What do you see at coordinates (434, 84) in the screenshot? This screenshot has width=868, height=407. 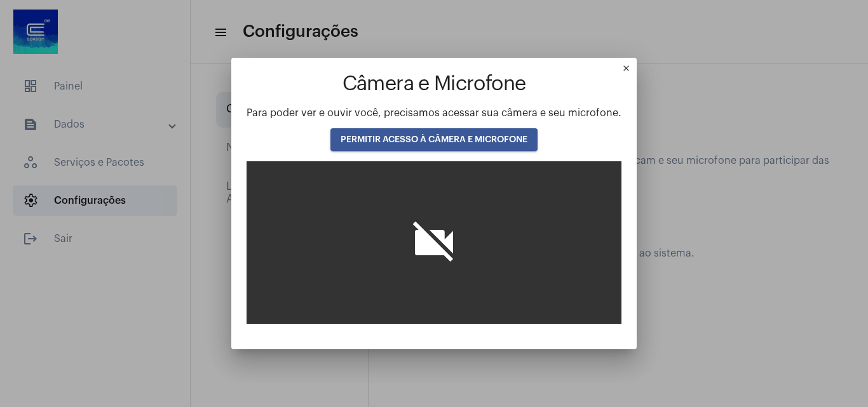 I see `h1: Câmera e Microfone` at bounding box center [434, 84].